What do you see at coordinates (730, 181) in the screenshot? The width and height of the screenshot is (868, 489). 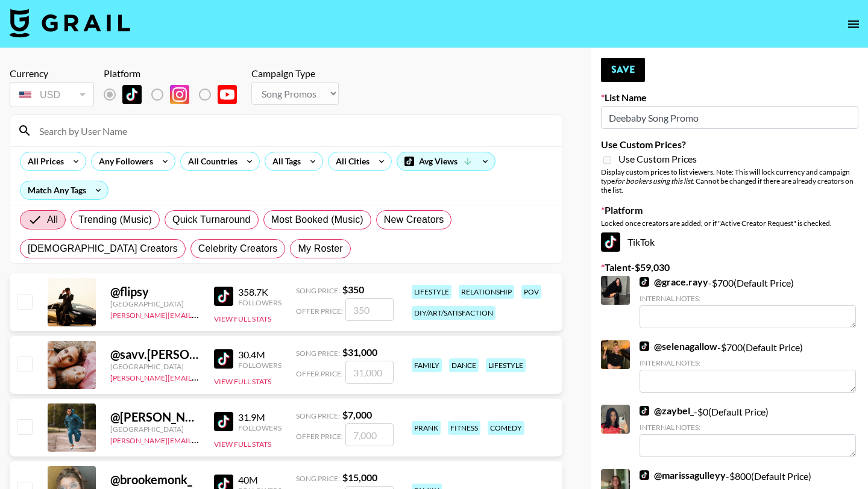 I see `div: Display custom prices to list viewers. Note: This will lock currency and campaign type . Cannot b...` at bounding box center [730, 181].